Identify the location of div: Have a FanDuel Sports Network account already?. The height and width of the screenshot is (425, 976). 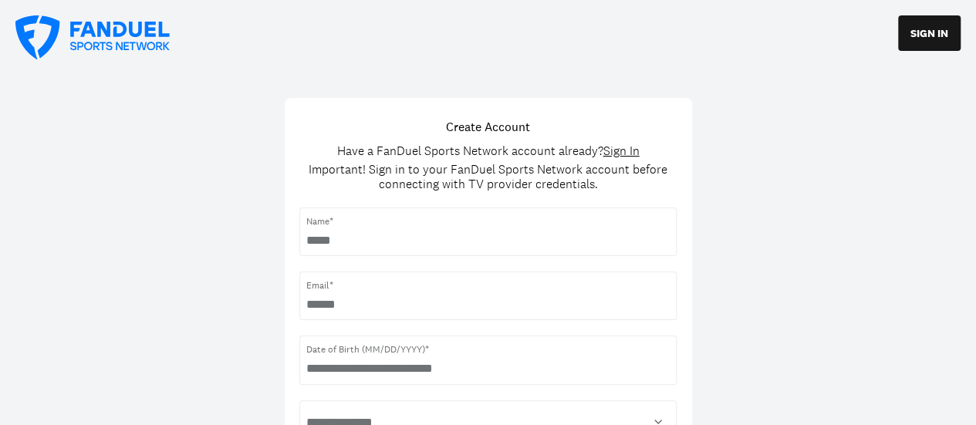
(489, 150).